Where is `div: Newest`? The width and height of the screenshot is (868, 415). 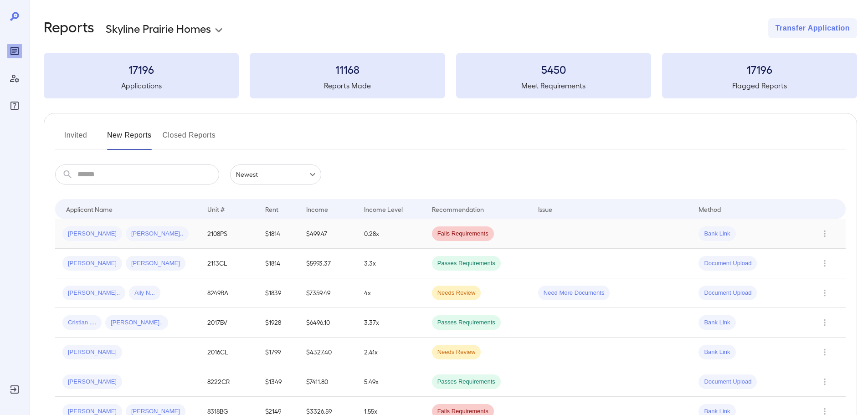 div: Newest is located at coordinates (276, 174).